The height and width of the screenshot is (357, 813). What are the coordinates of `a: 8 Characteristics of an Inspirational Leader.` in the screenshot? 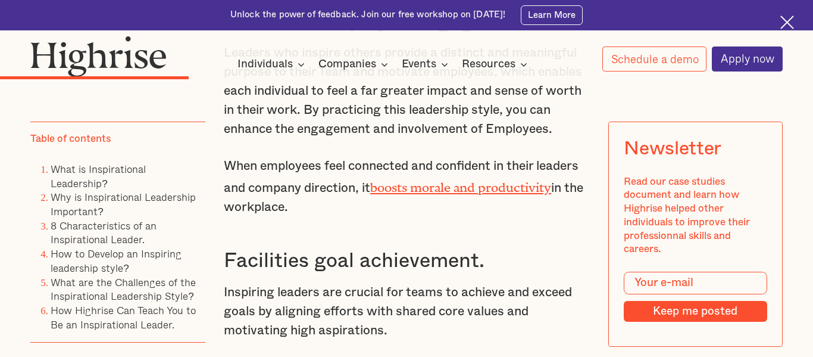 It's located at (104, 232).